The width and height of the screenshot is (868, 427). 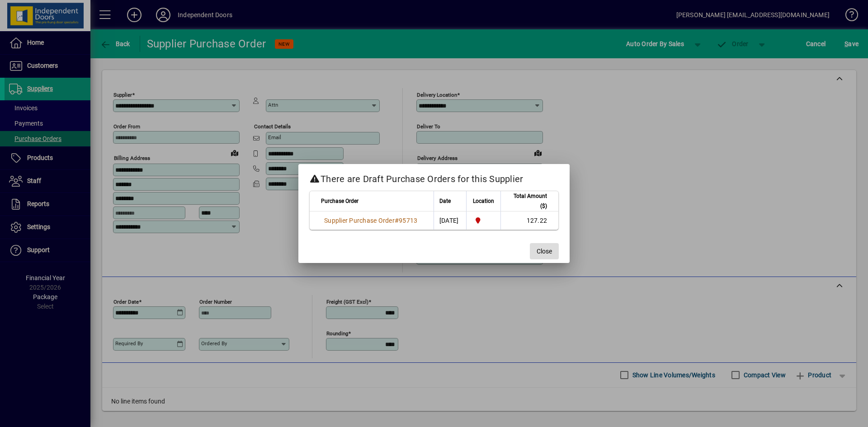 What do you see at coordinates (484, 221) in the screenshot?
I see `span: Christchurch` at bounding box center [484, 221].